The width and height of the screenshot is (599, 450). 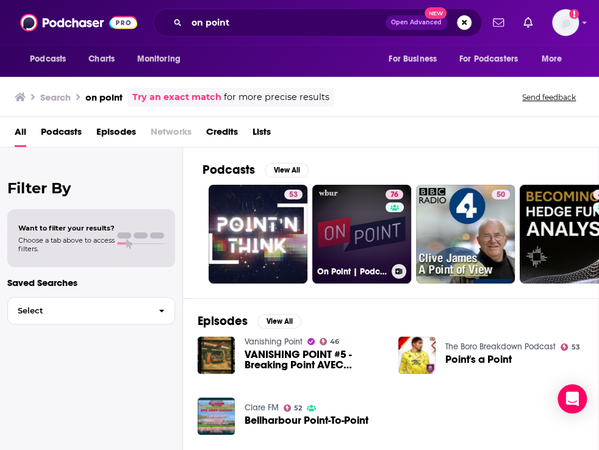 What do you see at coordinates (20, 134) in the screenshot?
I see `span: All` at bounding box center [20, 134].